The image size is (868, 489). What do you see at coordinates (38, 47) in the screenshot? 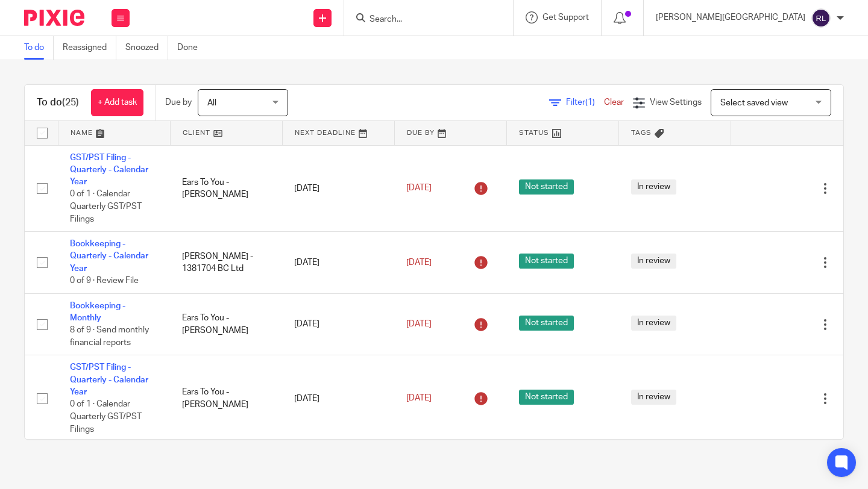
I see `a: To do` at bounding box center [38, 47].